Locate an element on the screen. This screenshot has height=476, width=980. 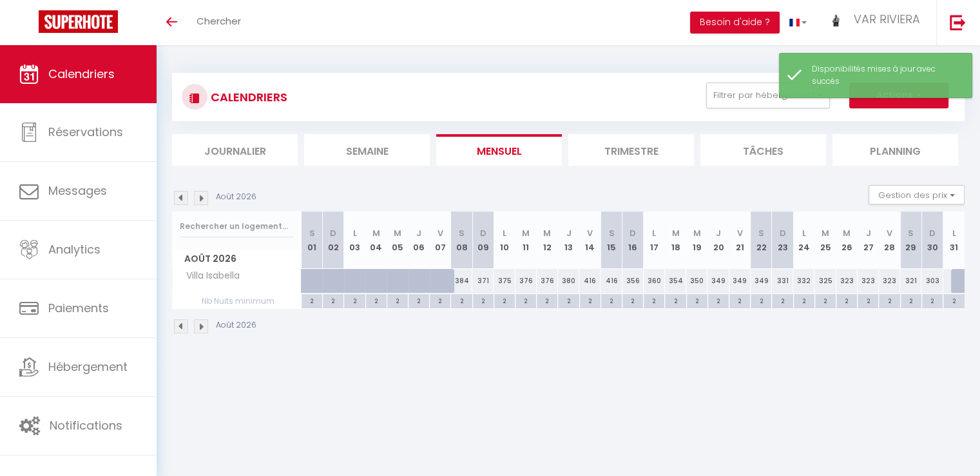
th: 15 is located at coordinates (611, 240).